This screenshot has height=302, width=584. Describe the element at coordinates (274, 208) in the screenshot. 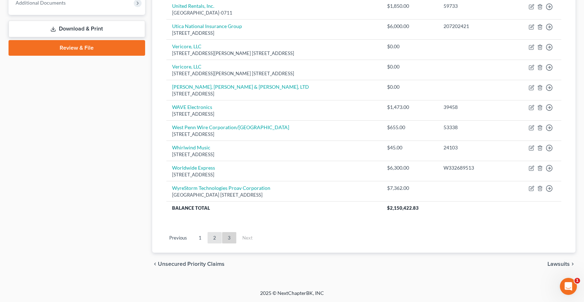

I see `th: Balance Total` at that location.